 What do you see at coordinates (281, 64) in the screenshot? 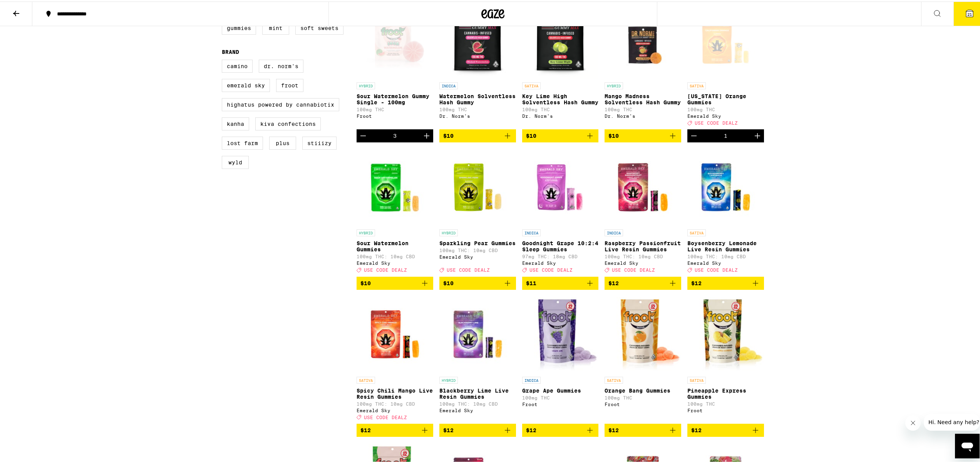
I see `label: Dr. Norm's` at bounding box center [281, 64].